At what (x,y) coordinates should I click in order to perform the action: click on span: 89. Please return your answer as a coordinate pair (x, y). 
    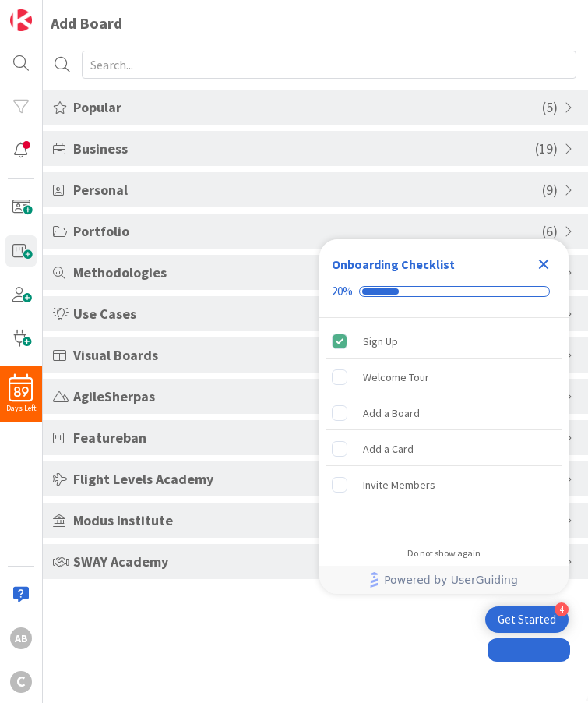
    Looking at the image, I should click on (21, 392).